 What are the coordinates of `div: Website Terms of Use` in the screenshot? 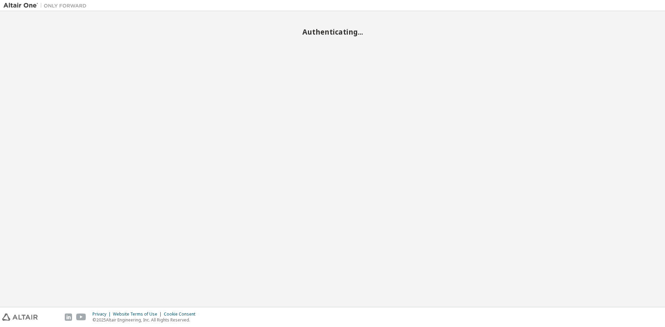 It's located at (138, 314).